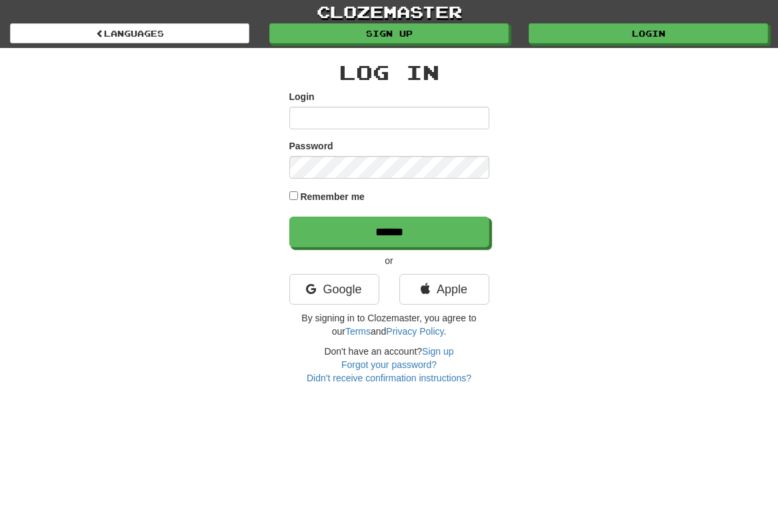 The height and width of the screenshot is (532, 778). I want to click on label: Password, so click(312, 146).